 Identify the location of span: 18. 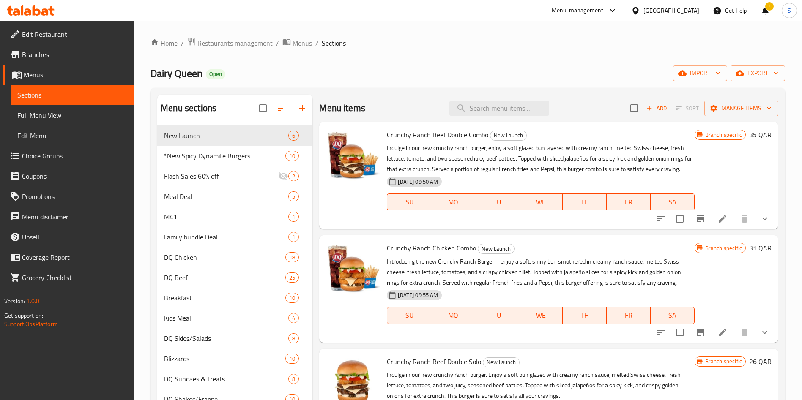
(292, 257).